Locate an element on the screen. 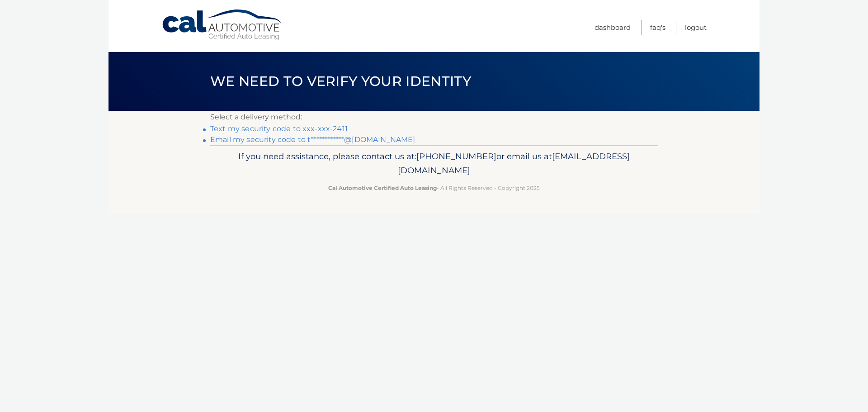 The image size is (868, 412). p: Select a delivery method: is located at coordinates (434, 117).